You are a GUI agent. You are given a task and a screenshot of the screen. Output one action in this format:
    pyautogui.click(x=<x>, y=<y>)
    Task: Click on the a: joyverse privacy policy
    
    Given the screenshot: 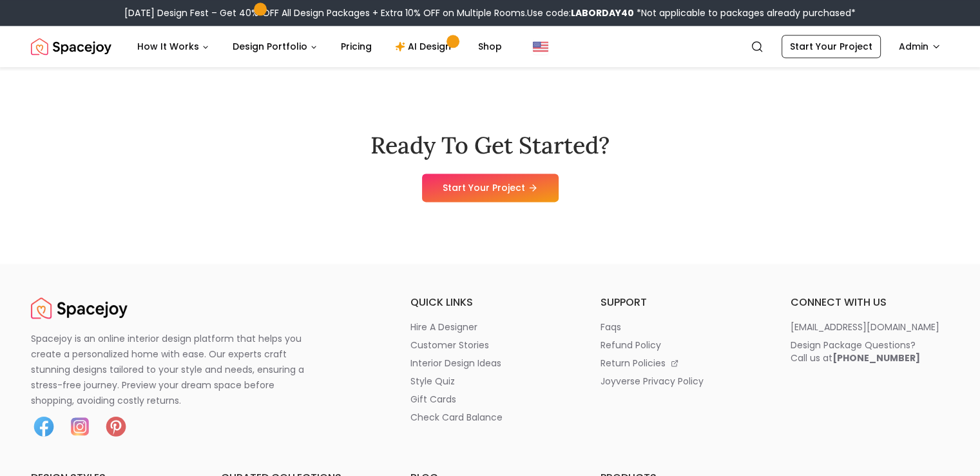 What is the action you would take?
    pyautogui.click(x=680, y=381)
    